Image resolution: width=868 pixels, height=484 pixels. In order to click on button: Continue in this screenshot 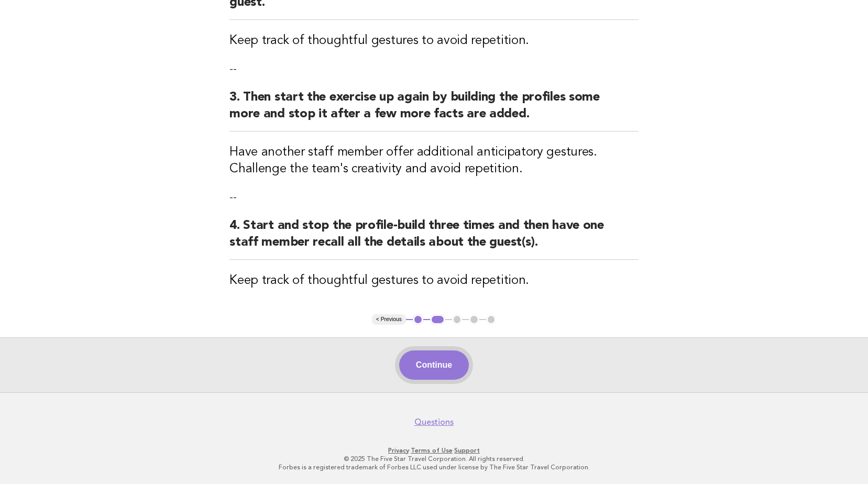, I will do `click(434, 365)`.